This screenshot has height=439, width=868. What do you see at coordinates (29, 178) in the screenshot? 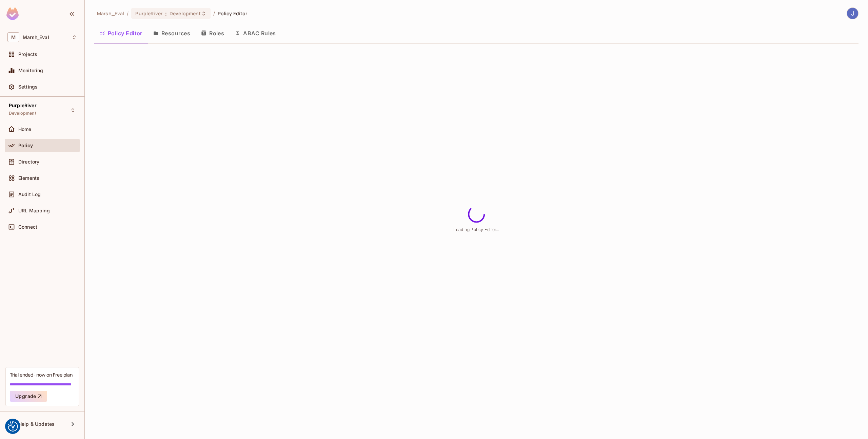
I see `span: Elements` at bounding box center [29, 178].